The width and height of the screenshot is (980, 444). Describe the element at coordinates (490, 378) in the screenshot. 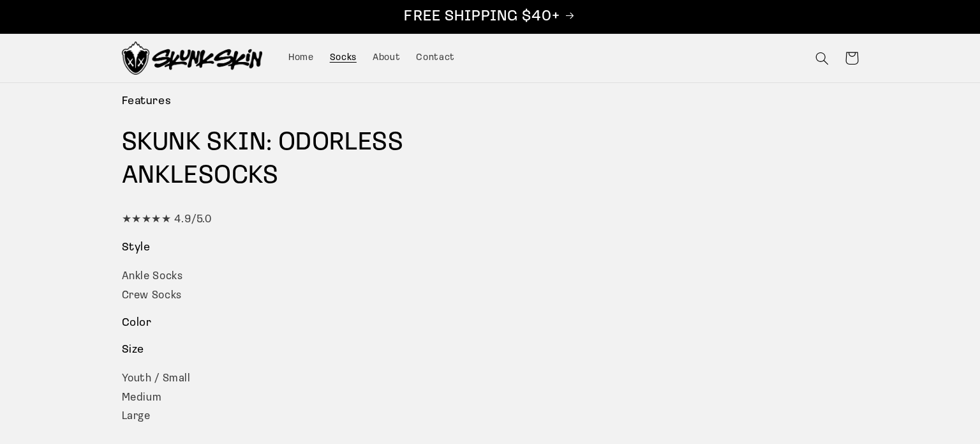

I see `div: Youth / Small` at that location.